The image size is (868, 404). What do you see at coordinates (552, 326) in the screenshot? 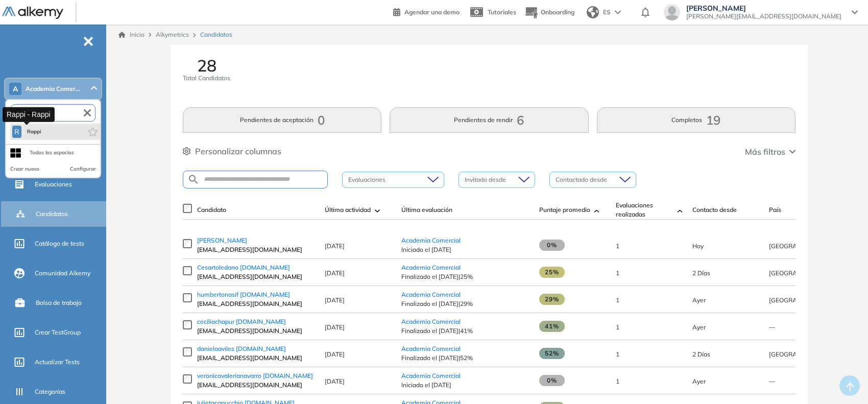
I see `span: 41%` at bounding box center [552, 326].